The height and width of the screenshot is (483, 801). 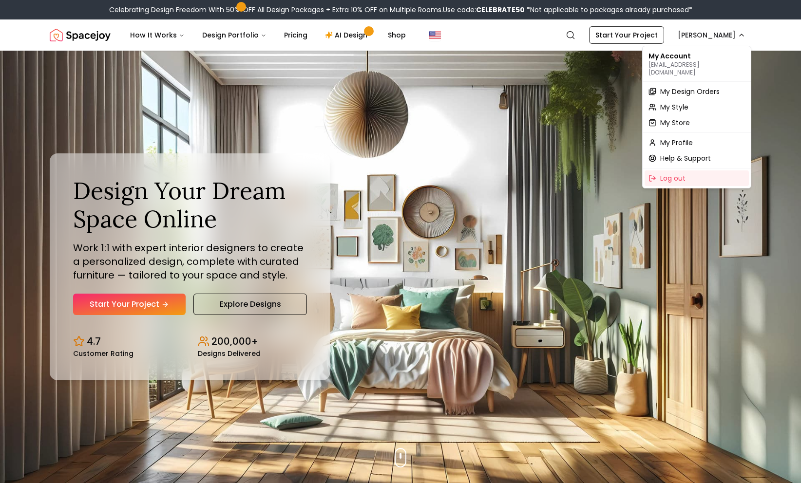 What do you see at coordinates (675, 123) in the screenshot?
I see `span: My Store` at bounding box center [675, 123].